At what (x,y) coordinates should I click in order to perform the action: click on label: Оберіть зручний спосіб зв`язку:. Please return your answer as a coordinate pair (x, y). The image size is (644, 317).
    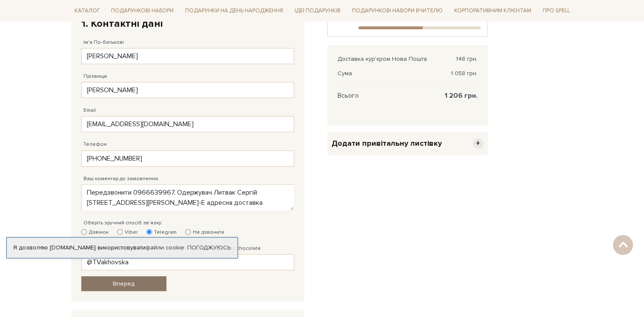
    Looking at the image, I should click on (123, 223).